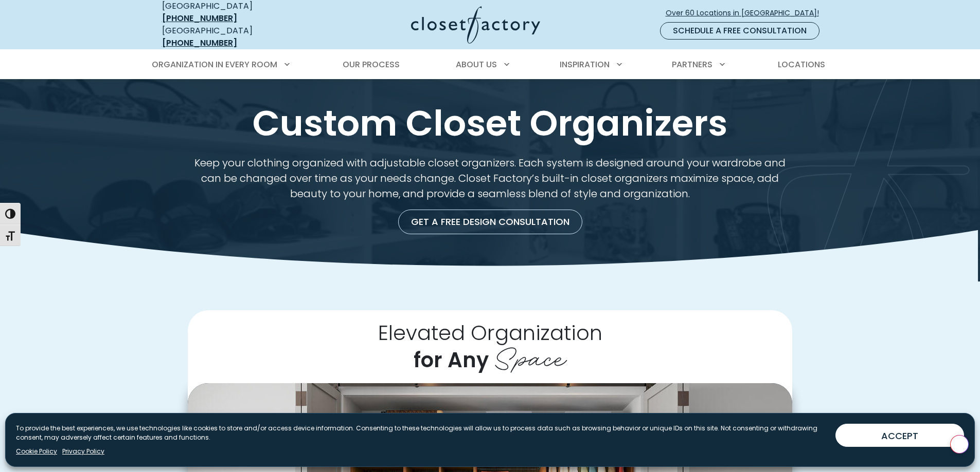  Describe the element at coordinates (451, 360) in the screenshot. I see `span: for Any` at that location.